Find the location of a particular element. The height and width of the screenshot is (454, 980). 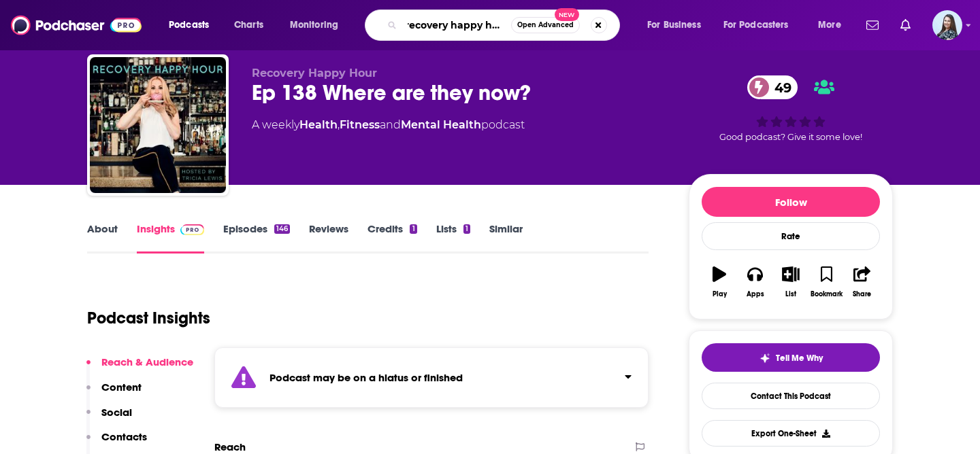

a: 49 is located at coordinates (772, 87).